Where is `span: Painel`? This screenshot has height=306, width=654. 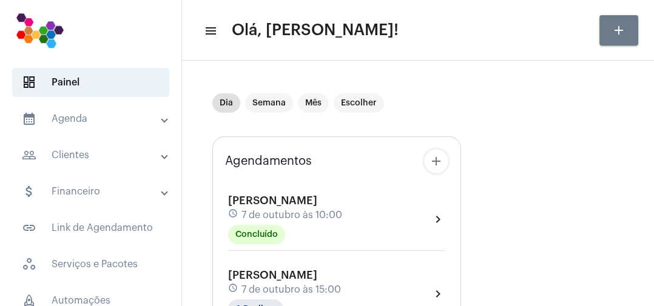 span: Painel is located at coordinates (90, 82).